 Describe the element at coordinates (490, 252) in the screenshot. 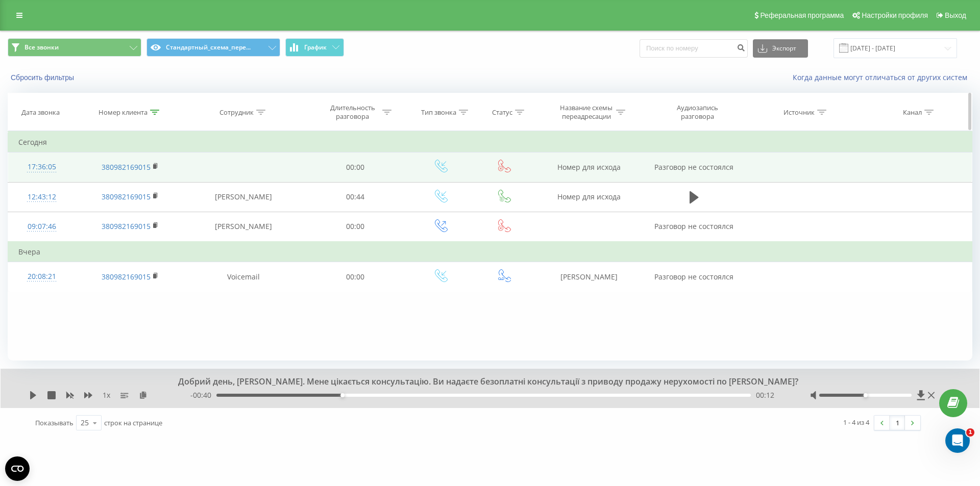

I see `td: Вчера` at that location.